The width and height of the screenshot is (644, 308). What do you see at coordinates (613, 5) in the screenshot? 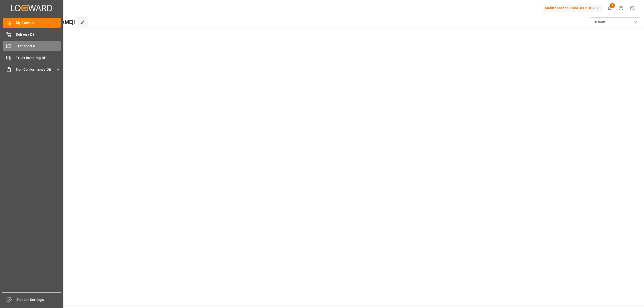
I see `span: 1` at bounding box center [613, 5].